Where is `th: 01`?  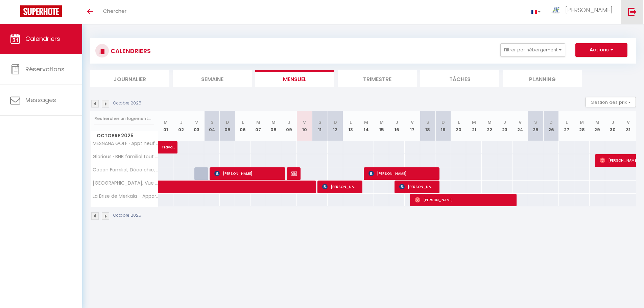 th: 01 is located at coordinates (166, 126).